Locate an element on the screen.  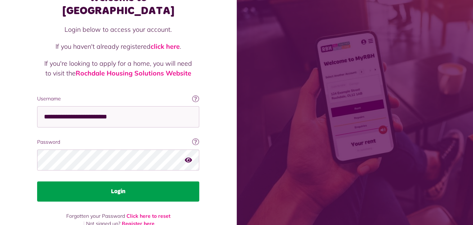
a: Click here to reset is located at coordinates (149, 216).